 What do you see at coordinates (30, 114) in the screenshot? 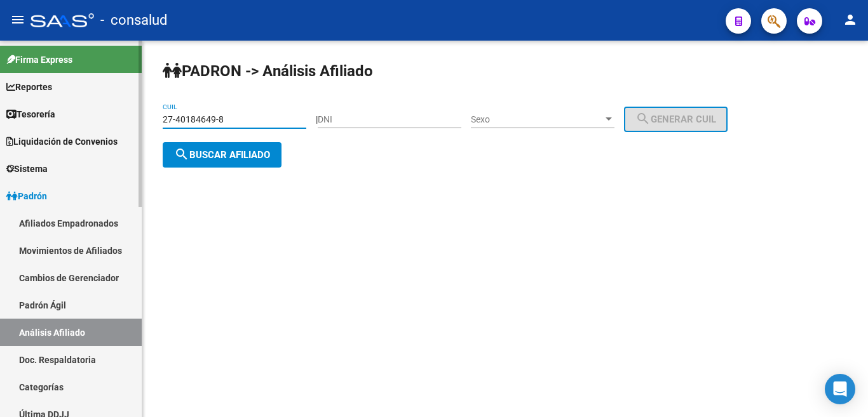
I see `span: Tesorería` at bounding box center [30, 114].